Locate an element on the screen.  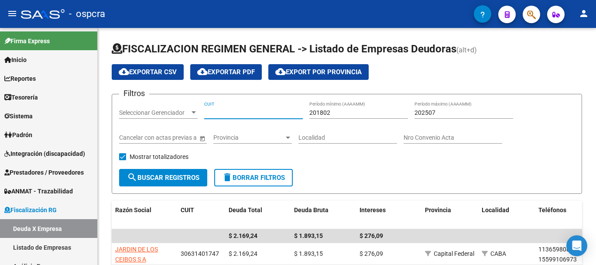
span: Deuda Bruta is located at coordinates (311, 210).